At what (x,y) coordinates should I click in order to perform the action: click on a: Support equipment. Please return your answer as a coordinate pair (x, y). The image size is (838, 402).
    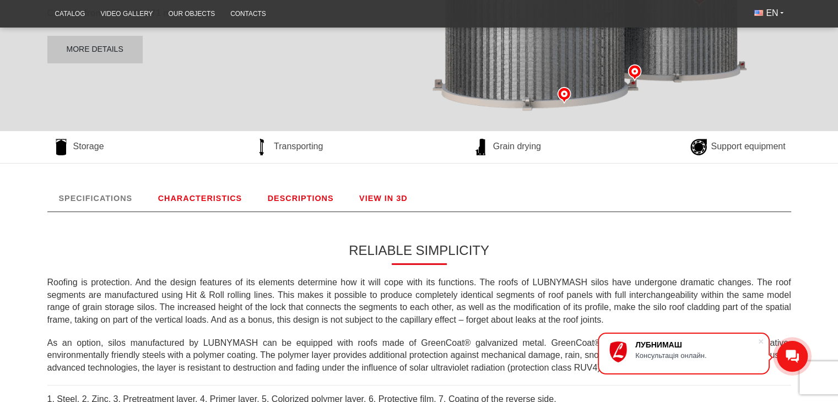
    Looking at the image, I should click on (738, 147).